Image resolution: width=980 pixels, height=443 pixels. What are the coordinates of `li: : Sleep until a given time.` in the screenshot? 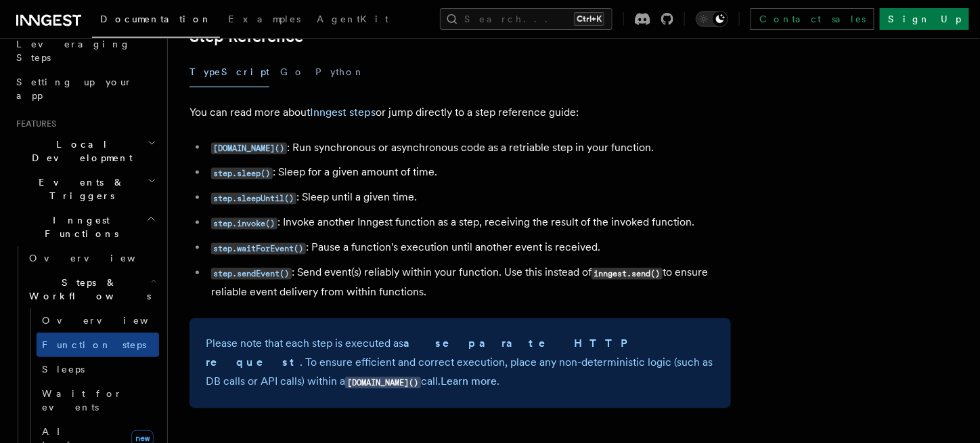 It's located at (469, 197).